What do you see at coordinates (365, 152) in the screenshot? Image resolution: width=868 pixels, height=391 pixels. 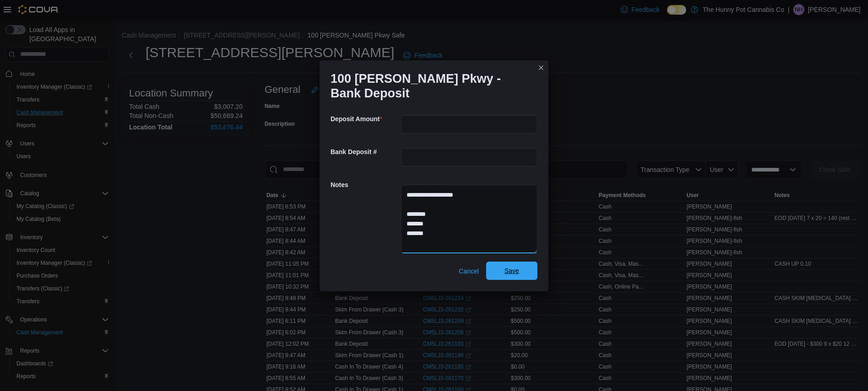 I see `h5: Bank Deposit #` at bounding box center [365, 152].